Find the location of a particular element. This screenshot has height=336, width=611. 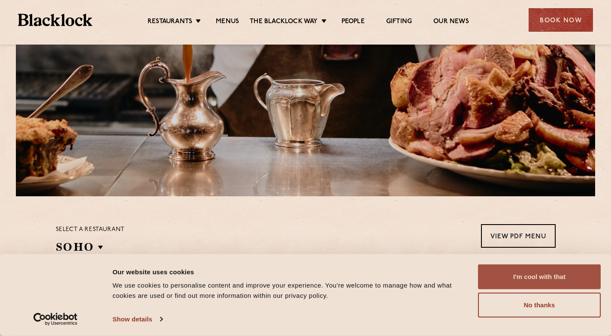

a: Our News is located at coordinates (451, 22).